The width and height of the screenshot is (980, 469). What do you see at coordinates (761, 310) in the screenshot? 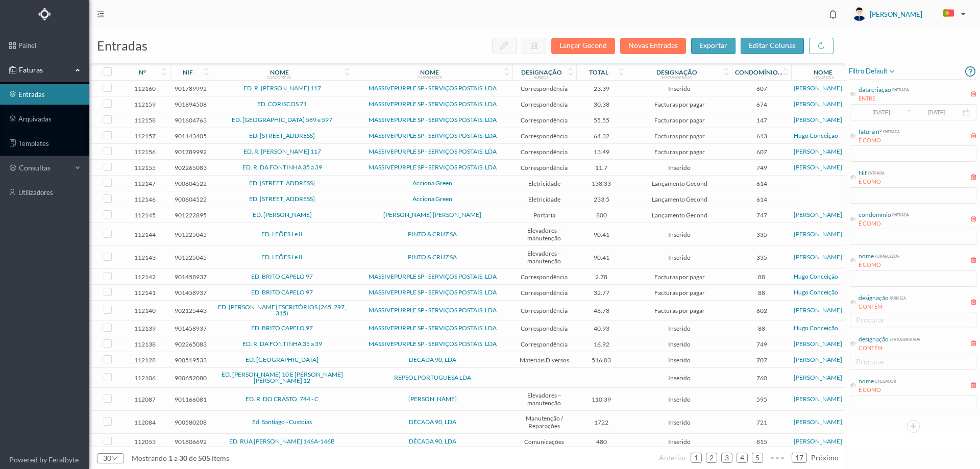
I see `span: 602` at bounding box center [761, 310].